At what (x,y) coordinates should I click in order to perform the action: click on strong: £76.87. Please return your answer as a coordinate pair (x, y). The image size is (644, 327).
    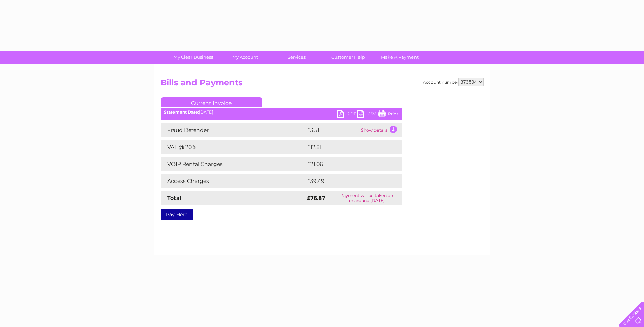
    Looking at the image, I should click on (316, 198).